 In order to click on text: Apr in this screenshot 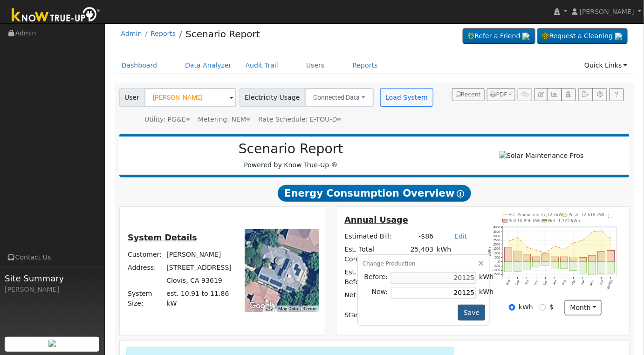, I will do `click(583, 282)`.